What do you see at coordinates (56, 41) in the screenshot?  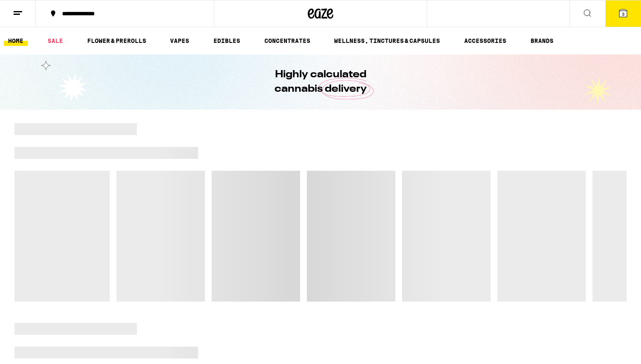 I see `a: SALE` at bounding box center [56, 41].